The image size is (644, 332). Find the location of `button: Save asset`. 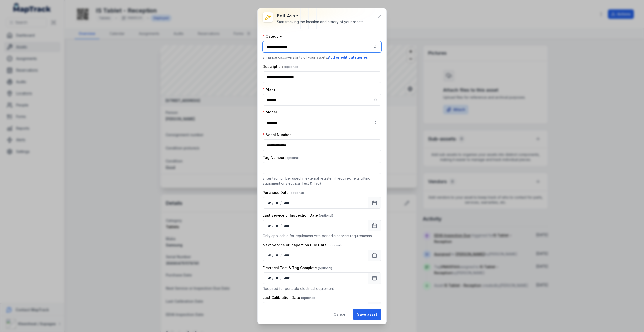

button: Save asset is located at coordinates (367, 314).